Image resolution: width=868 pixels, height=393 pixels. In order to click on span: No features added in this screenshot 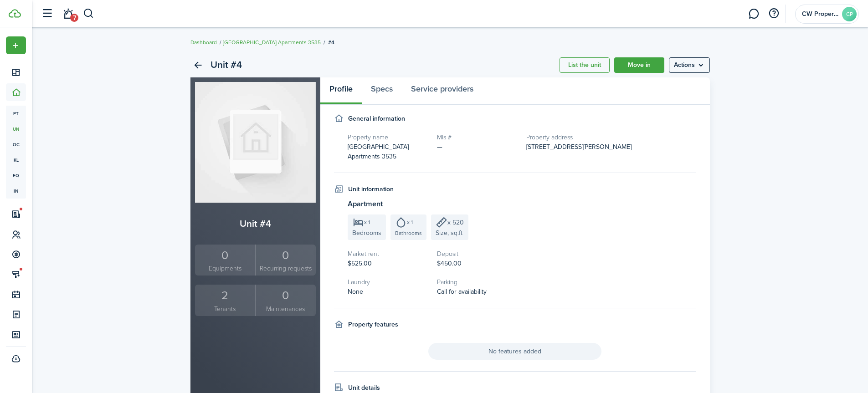, I will do `click(515, 351)`.